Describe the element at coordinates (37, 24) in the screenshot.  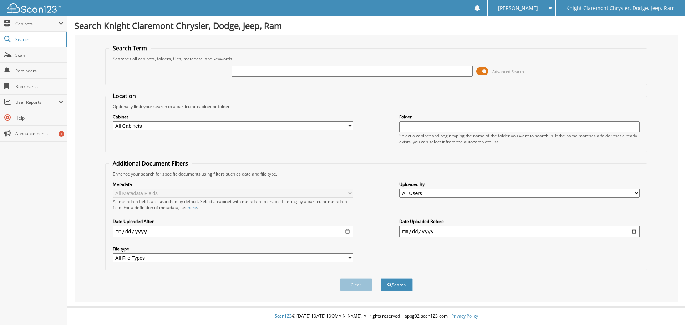
I see `span: Cabinets` at that location.